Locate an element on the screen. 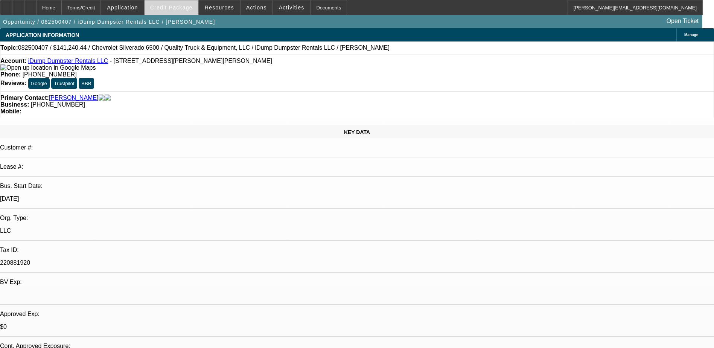 The width and height of the screenshot is (714, 348). button: Activities is located at coordinates (292, 8).